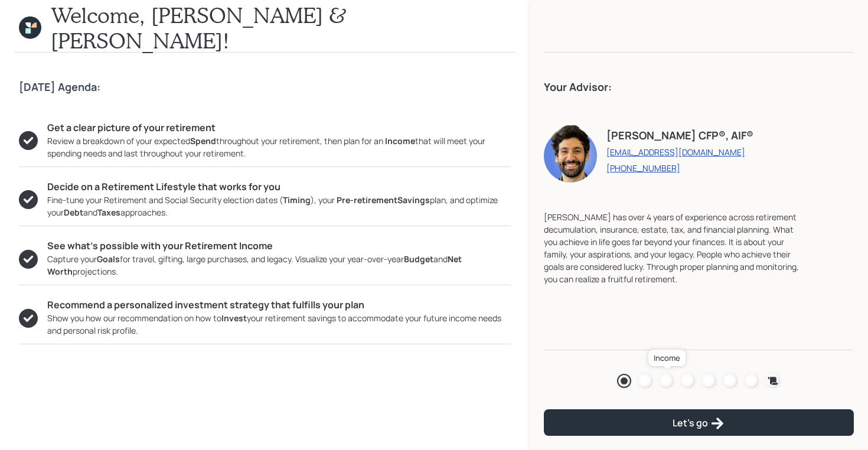  What do you see at coordinates (699, 87) in the screenshot?
I see `h4: Your Advisor:` at bounding box center [699, 87].